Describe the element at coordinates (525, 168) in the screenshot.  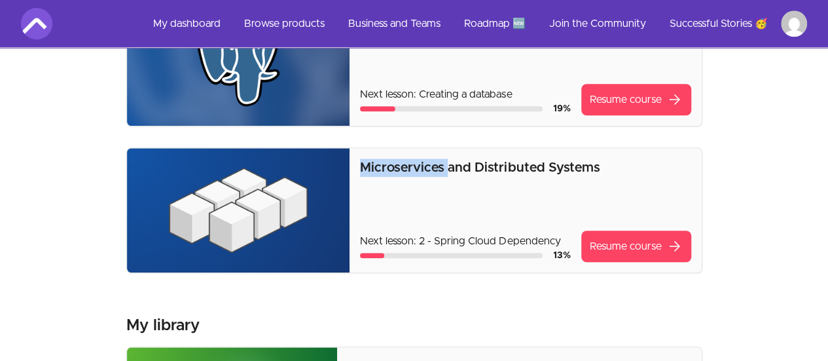
I see `p: Microservices and Distributed Systems` at that location.